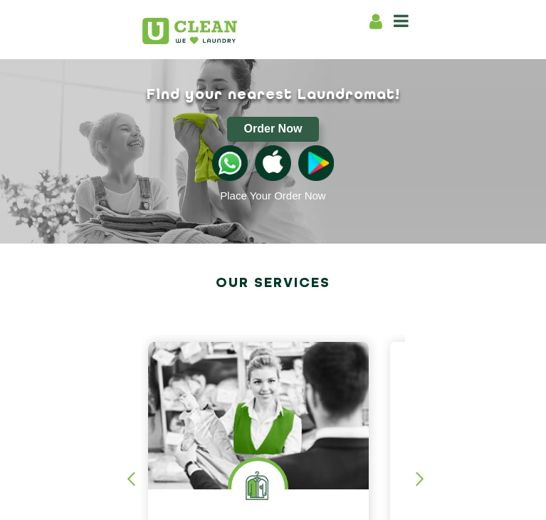 The image size is (546, 520). Describe the element at coordinates (189, 31) in the screenshot. I see `img: UClean Laundry and Dry Cleaning` at that location.